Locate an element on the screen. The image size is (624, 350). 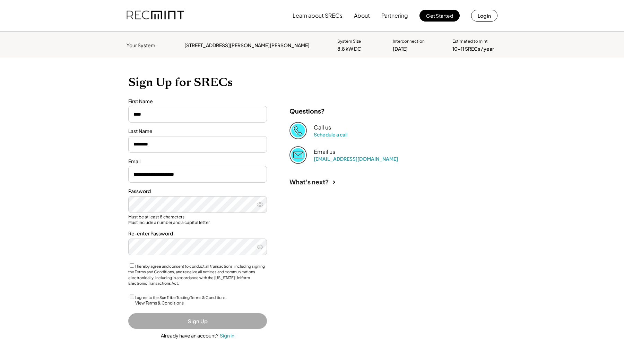
div: Password is located at coordinates (198, 191).